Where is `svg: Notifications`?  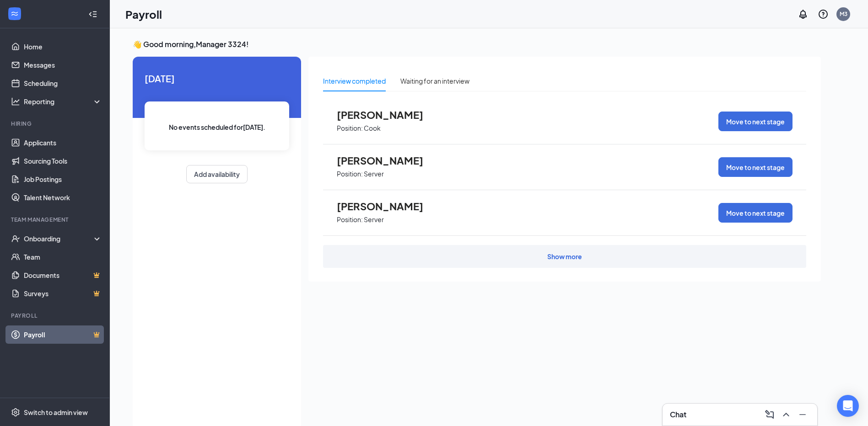
svg: Notifications is located at coordinates (803, 14).